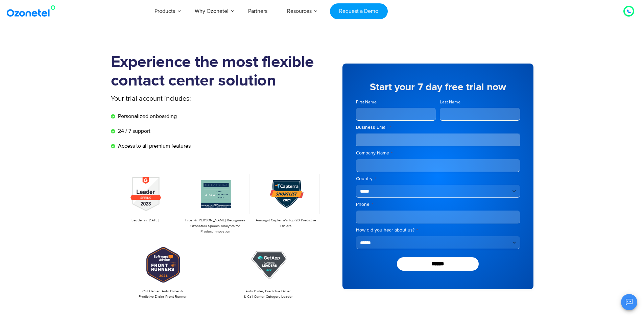  Describe the element at coordinates (147, 116) in the screenshot. I see `span: Personalized onboarding` at that location.